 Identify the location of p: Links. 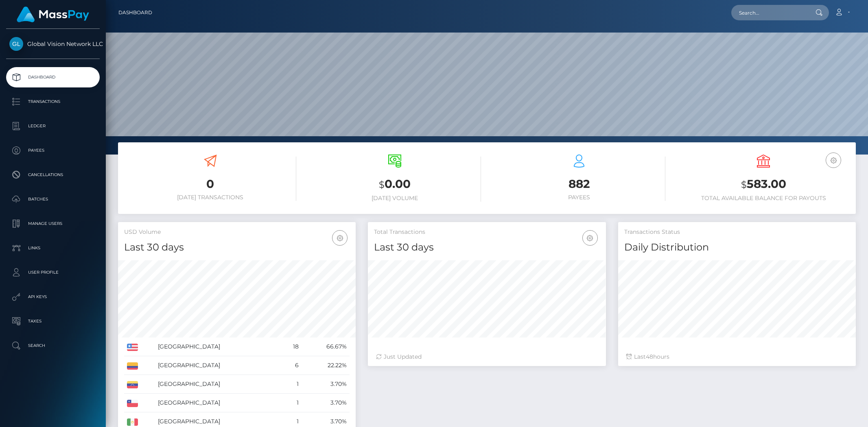
(53, 248).